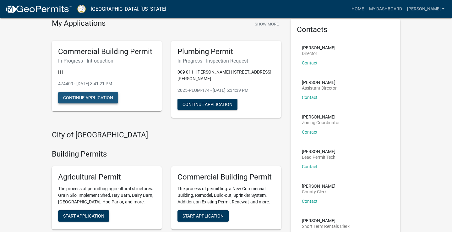 Image resolution: width=452 pixels, height=232 pixels. I want to click on a: Home, so click(358, 9).